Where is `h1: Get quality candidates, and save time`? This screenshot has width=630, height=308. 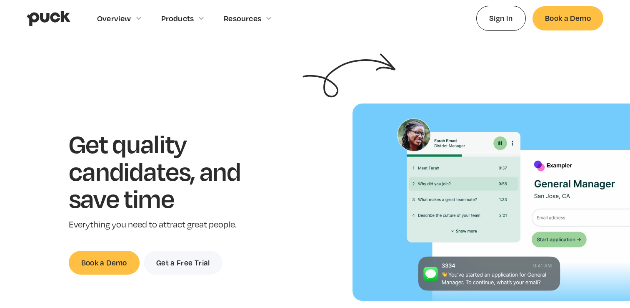
h1: Get quality candidates, and save time is located at coordinates (168, 170).